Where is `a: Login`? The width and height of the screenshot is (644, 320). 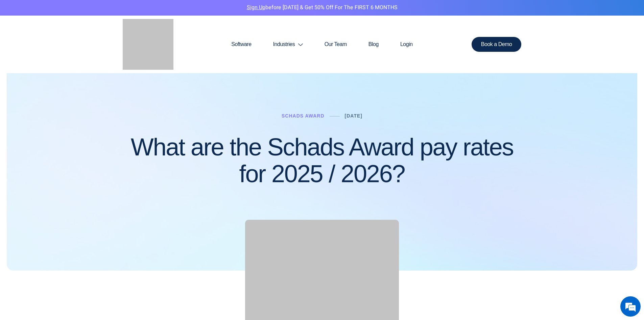 a: Login is located at coordinates (406, 44).